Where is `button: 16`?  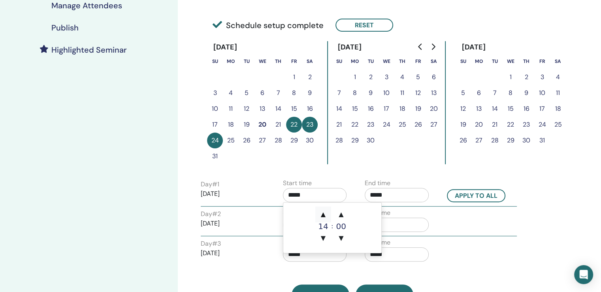
button: 16 is located at coordinates (527, 109).